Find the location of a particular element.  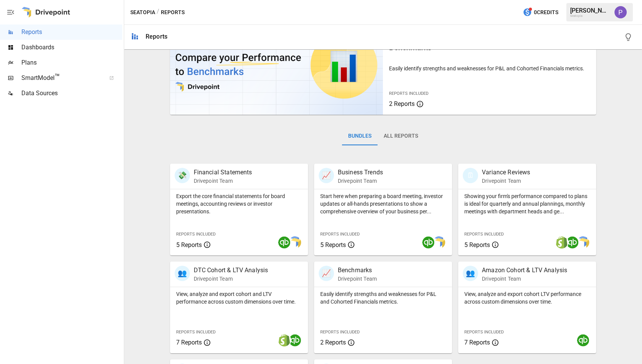

img: Prateek Batra is located at coordinates (621, 12).